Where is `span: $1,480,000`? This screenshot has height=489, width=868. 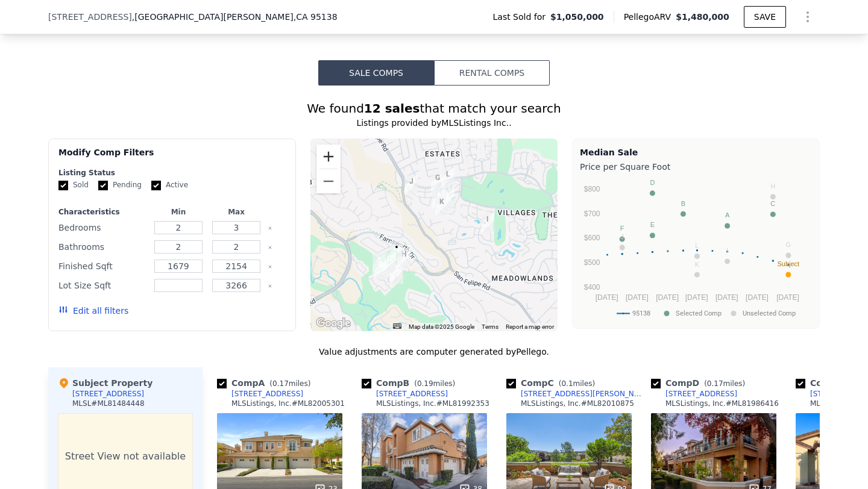
span: $1,480,000 is located at coordinates (702, 17).